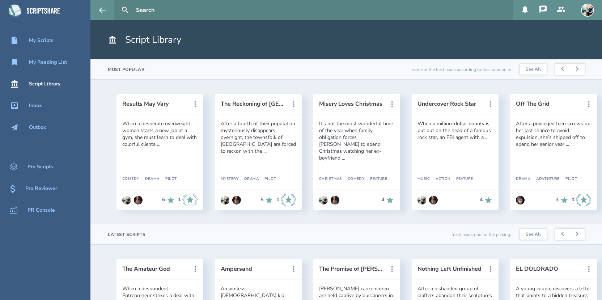 The height and width of the screenshot is (300, 602). Describe the element at coordinates (562, 200) in the screenshot. I see `div: 3 Recommends` at that location.